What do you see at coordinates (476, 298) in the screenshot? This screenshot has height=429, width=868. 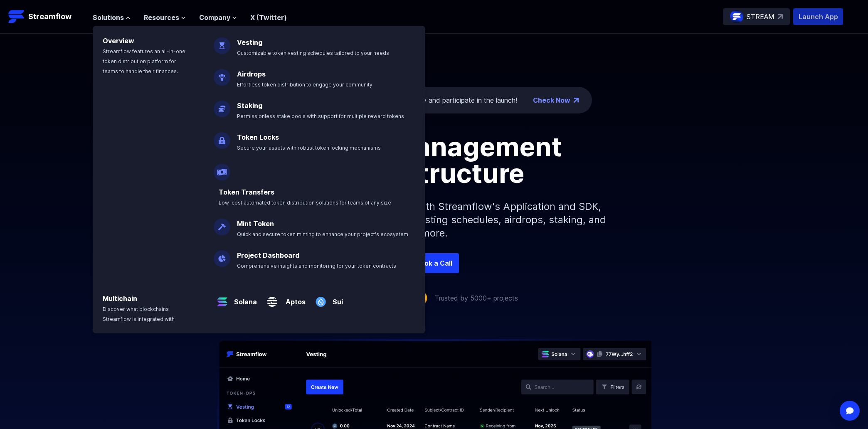 I see `p: Trusted by 5000+ projects` at bounding box center [476, 298].